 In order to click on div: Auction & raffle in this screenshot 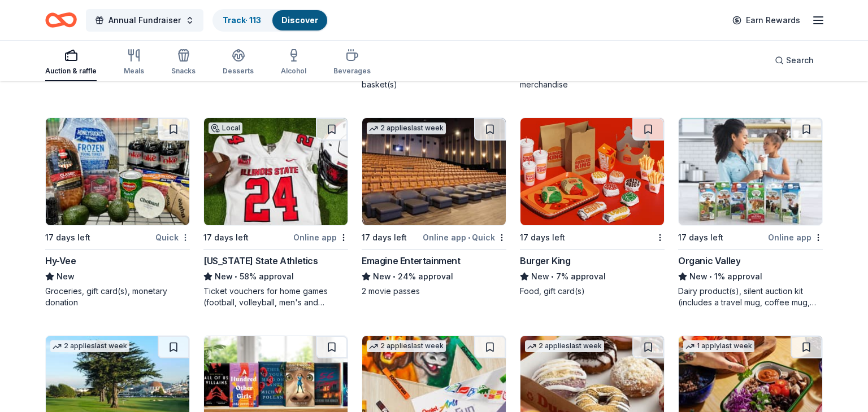, I will do `click(71, 71)`.